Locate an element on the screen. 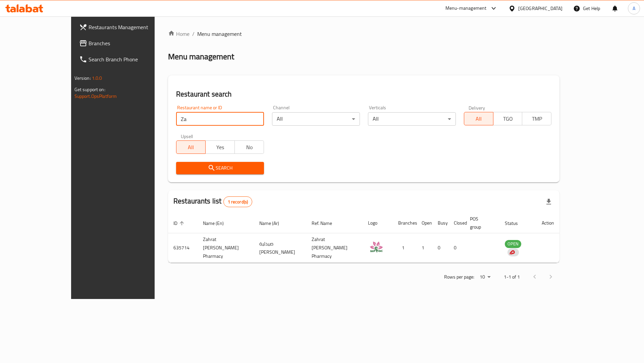 The height and width of the screenshot is (363, 644). button: TMP is located at coordinates (537, 119).